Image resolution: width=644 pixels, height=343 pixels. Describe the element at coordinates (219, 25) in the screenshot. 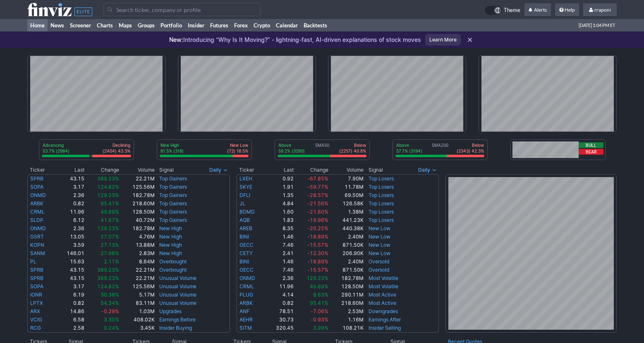

I see `a: Futures` at that location.